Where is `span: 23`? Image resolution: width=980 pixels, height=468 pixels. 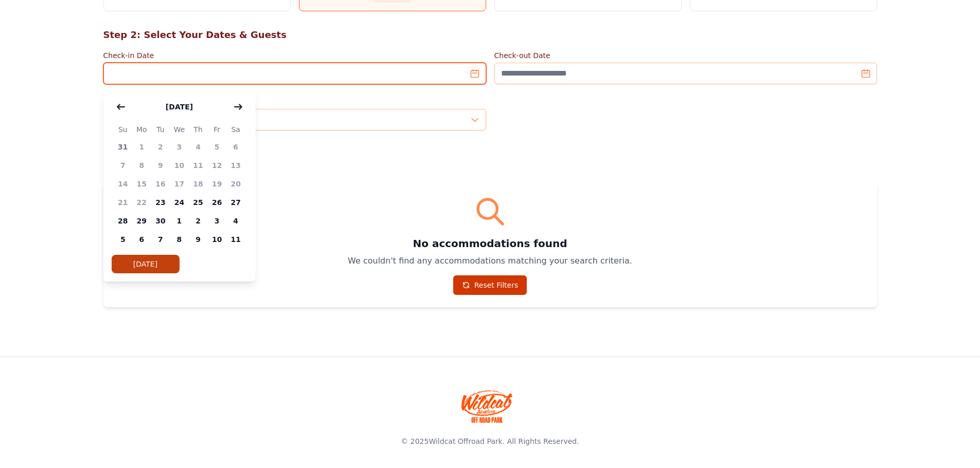
span: 23 is located at coordinates (160, 202).